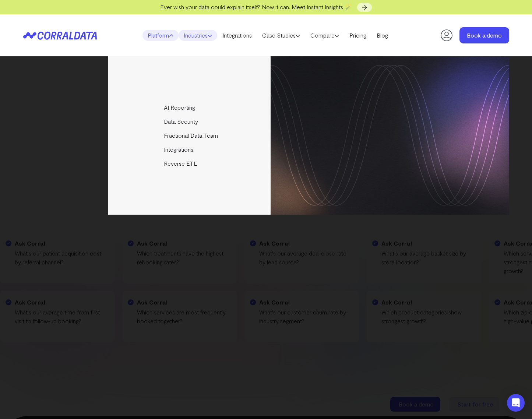 This screenshot has height=419, width=532. Describe the element at coordinates (516, 403) in the screenshot. I see `div: Open Intercom Messenger` at that location.